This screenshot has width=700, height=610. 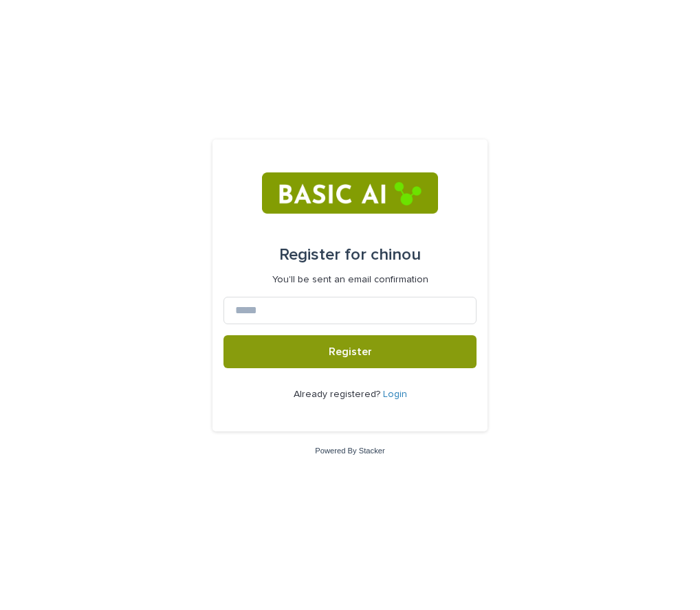 I want to click on button: Register, so click(x=350, y=352).